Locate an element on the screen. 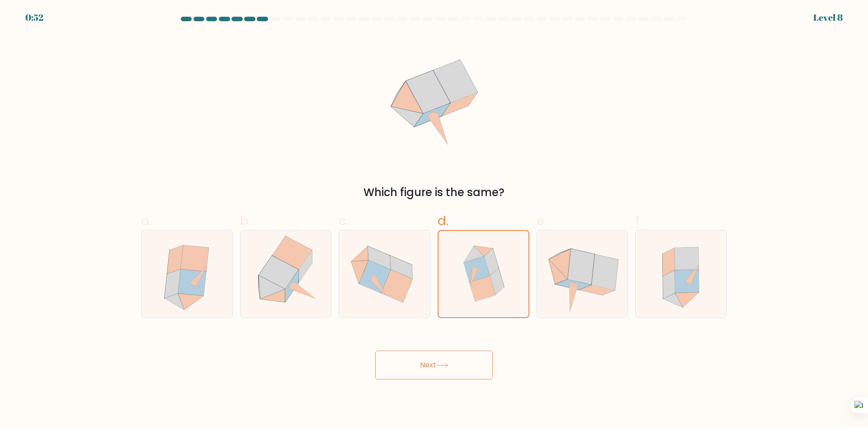  span: b. is located at coordinates (245, 220).